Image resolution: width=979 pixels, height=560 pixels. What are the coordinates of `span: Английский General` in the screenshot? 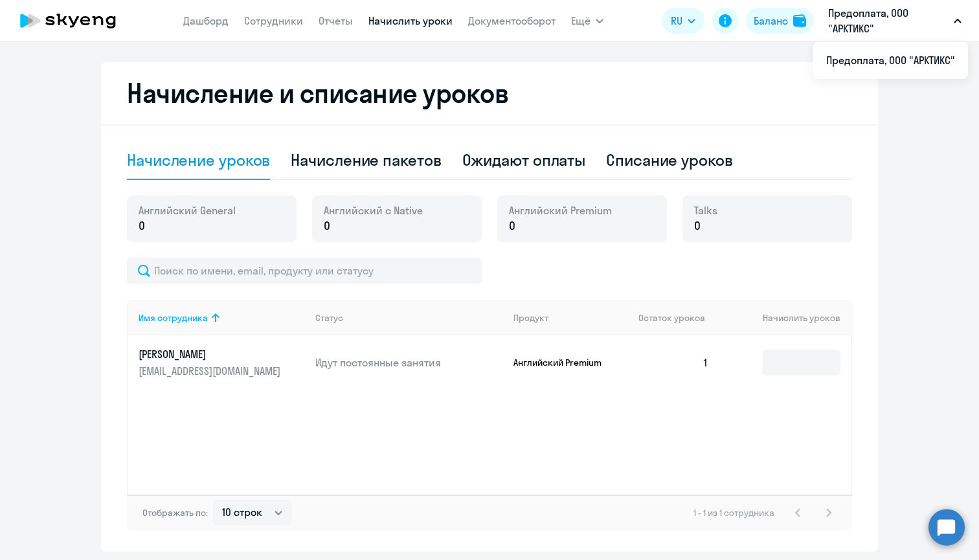 It's located at (187, 210).